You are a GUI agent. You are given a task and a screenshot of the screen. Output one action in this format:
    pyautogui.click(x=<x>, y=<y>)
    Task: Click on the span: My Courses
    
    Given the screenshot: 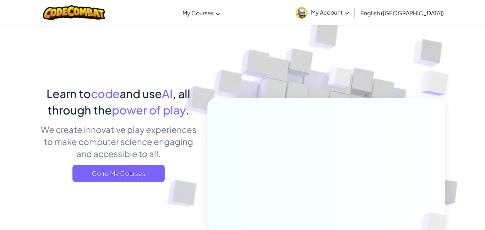 What is the action you would take?
    pyautogui.click(x=198, y=13)
    